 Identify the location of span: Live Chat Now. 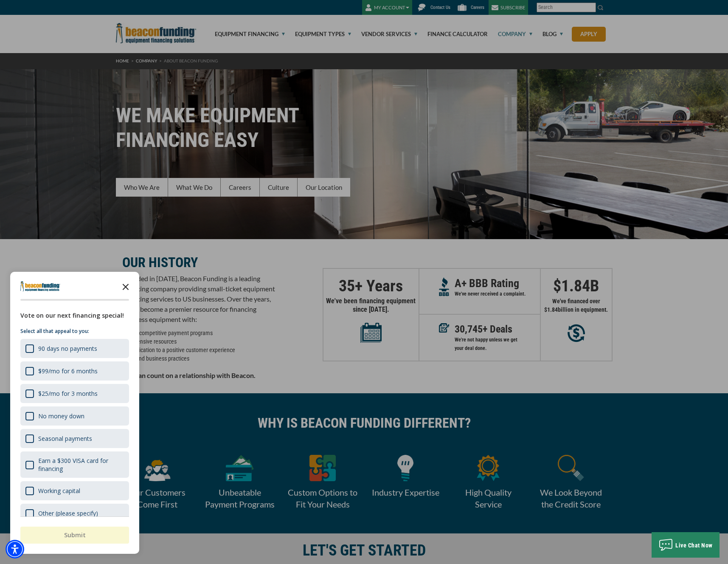
(694, 545).